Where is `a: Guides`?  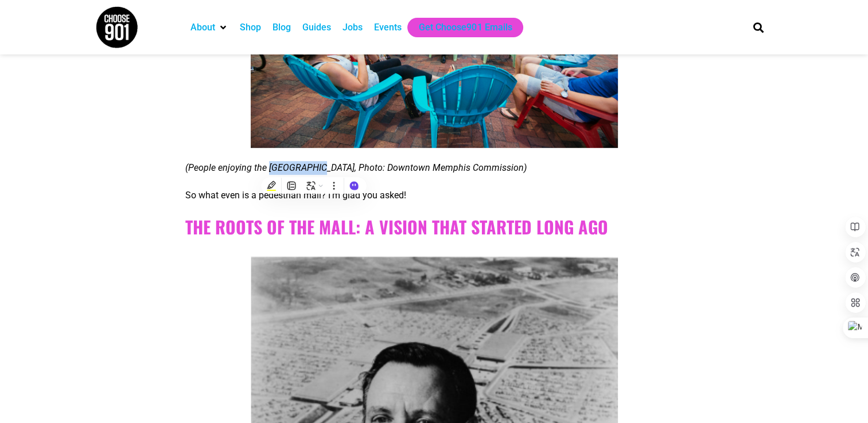
a: Guides is located at coordinates (317, 28).